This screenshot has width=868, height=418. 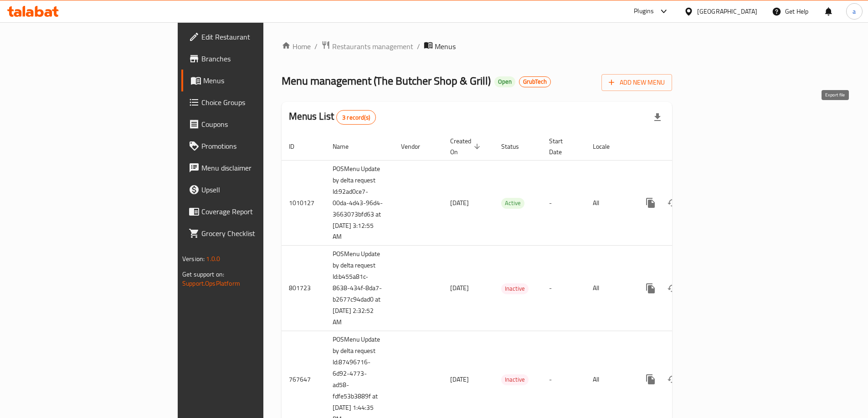 What do you see at coordinates (644, 11) in the screenshot?
I see `div: Plugins` at bounding box center [644, 11].